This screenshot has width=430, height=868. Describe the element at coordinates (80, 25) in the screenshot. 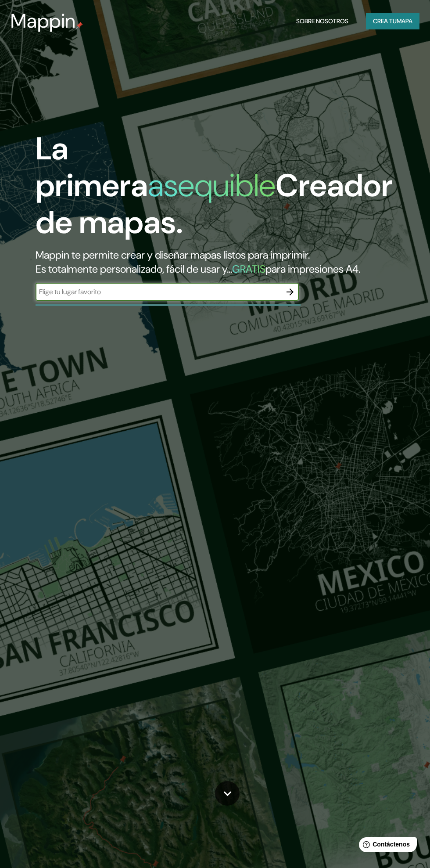

I see `img: pin de mapeo` at that location.